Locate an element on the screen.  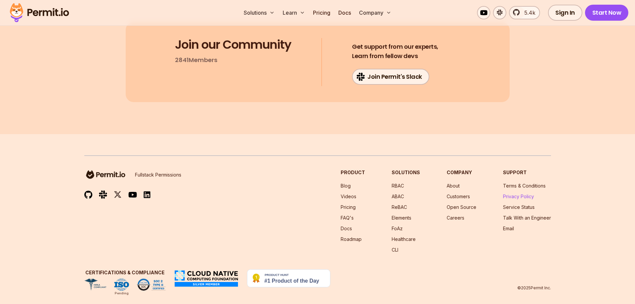
p: Fullstack Permissions is located at coordinates (158, 175).